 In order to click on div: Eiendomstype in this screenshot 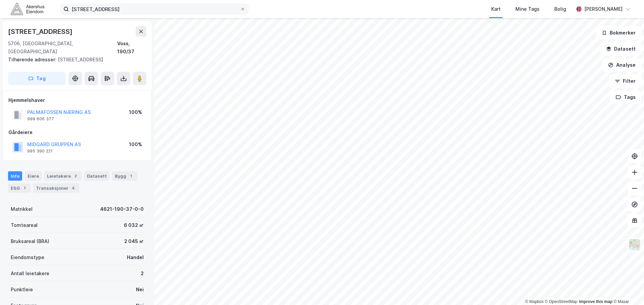, I will do `click(27, 257)`.